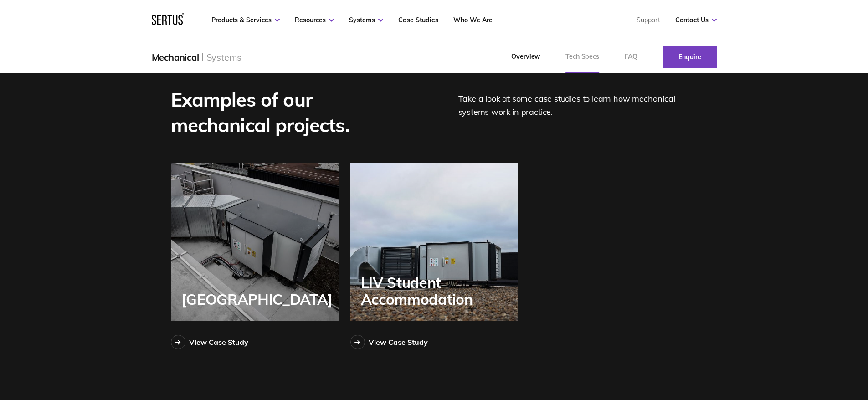 This screenshot has width=868, height=415. What do you see at coordinates (582, 57) in the screenshot?
I see `a: Tech Specs` at bounding box center [582, 57].